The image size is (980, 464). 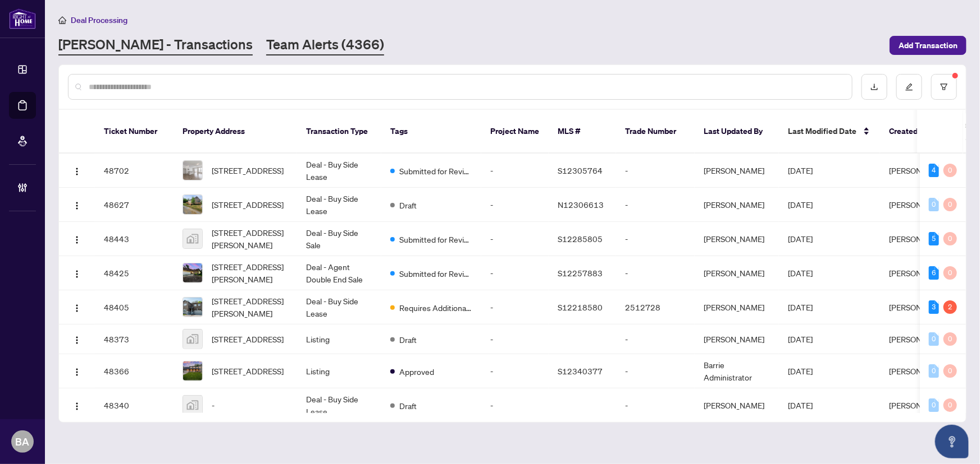 What do you see at coordinates (416, 372) in the screenshot?
I see `span: Approved` at bounding box center [416, 372].